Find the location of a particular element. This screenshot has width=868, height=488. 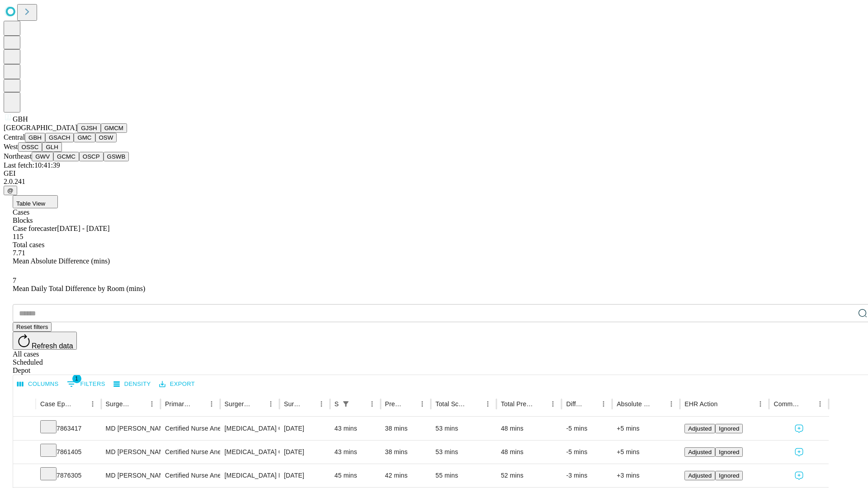

span: Last fetch: 10:41:39 is located at coordinates (32, 165).